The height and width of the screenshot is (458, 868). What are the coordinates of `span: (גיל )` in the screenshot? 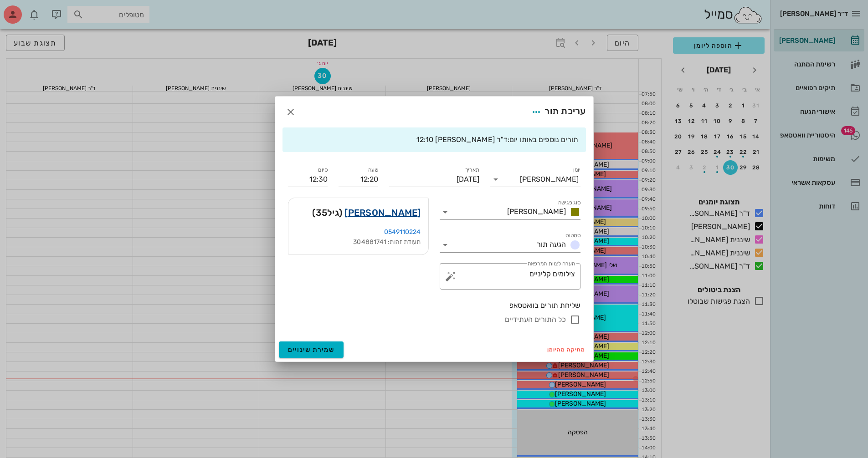 It's located at (327, 213).